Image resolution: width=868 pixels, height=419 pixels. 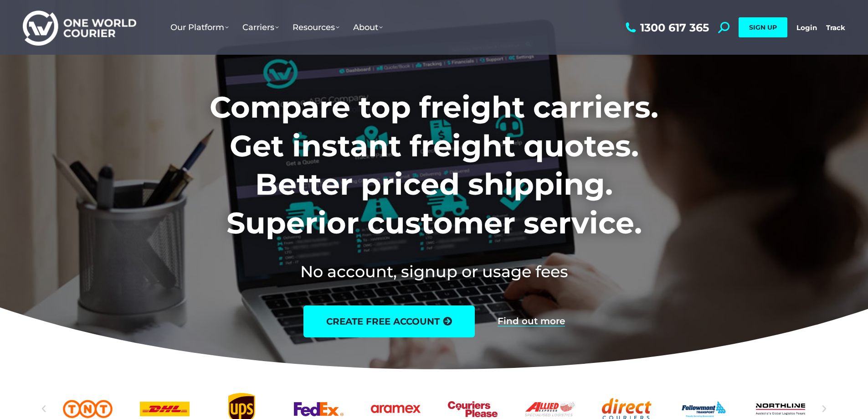 What do you see at coordinates (389, 321) in the screenshot?
I see `a: create free account` at bounding box center [389, 321].